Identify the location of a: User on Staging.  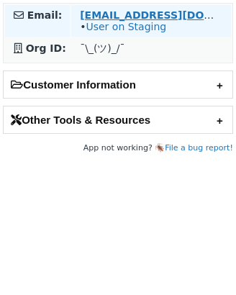
(126, 27).